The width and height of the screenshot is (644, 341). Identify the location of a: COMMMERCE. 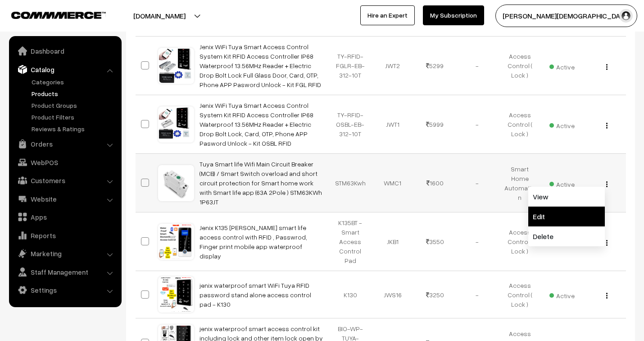
(51, 14).